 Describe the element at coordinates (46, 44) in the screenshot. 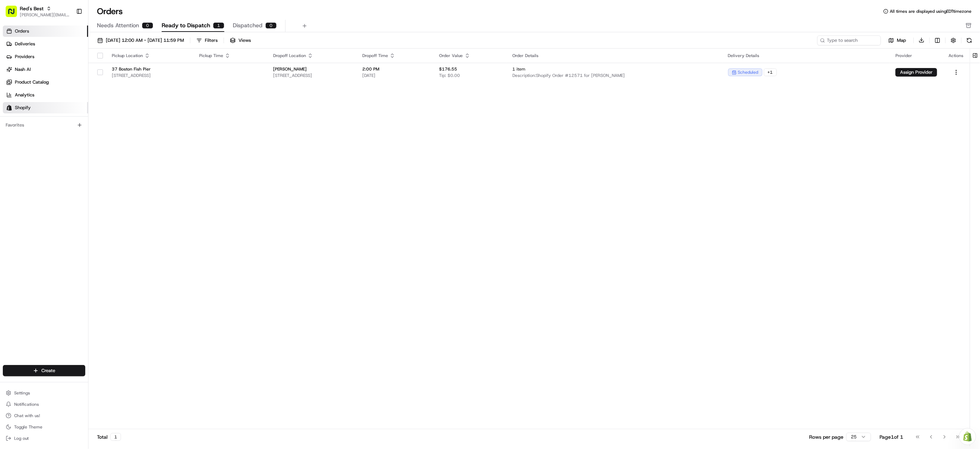

I see `a: Deliveries` at that location.